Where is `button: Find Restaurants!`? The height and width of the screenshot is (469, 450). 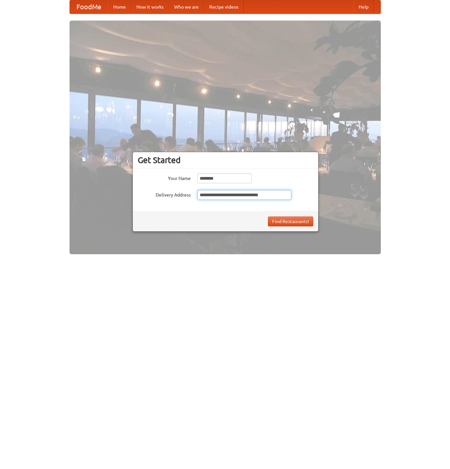 button: Find Restaurants! is located at coordinates (290, 221).